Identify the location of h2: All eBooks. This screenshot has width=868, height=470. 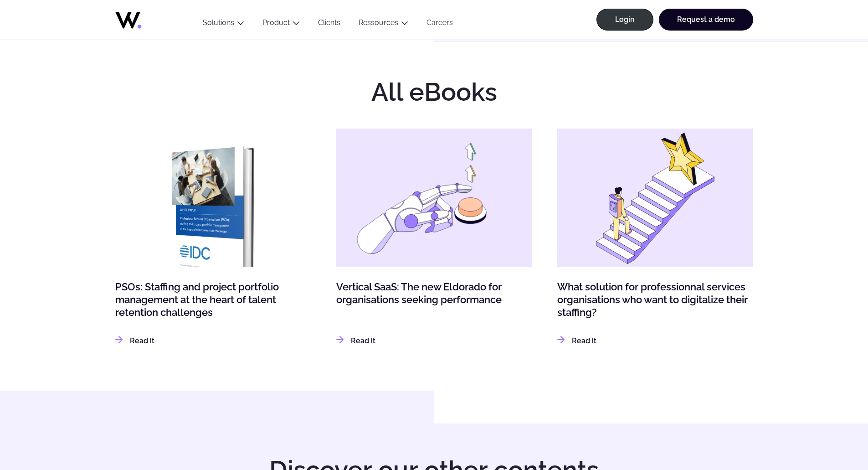
(434, 92).